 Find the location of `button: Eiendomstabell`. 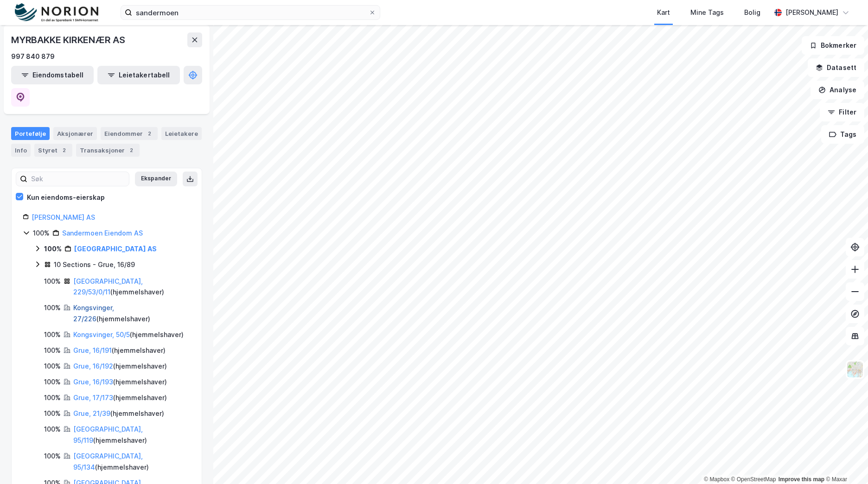

button: Eiendomstabell is located at coordinates (53, 75).